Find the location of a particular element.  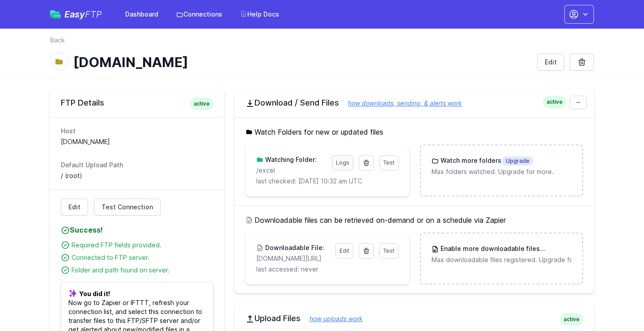

h2: Upload Files is located at coordinates (414, 318).